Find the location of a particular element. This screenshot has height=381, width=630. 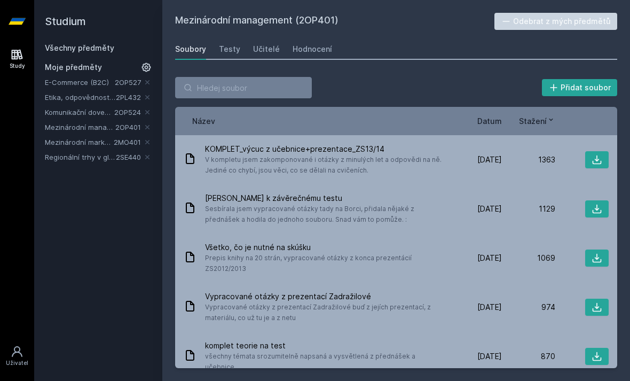

a: Uživatel is located at coordinates (17, 356).